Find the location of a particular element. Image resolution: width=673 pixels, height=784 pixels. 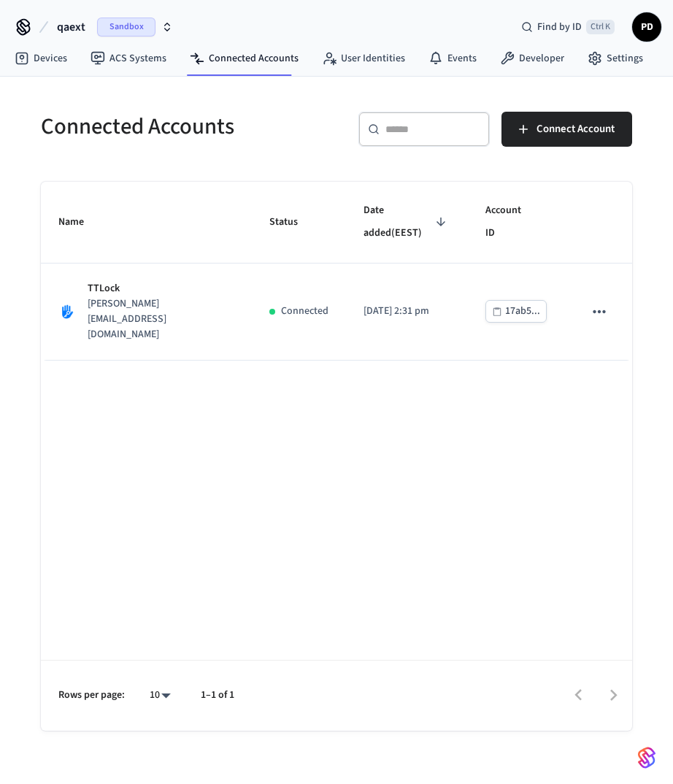

span: Find by ID is located at coordinates (559, 27).